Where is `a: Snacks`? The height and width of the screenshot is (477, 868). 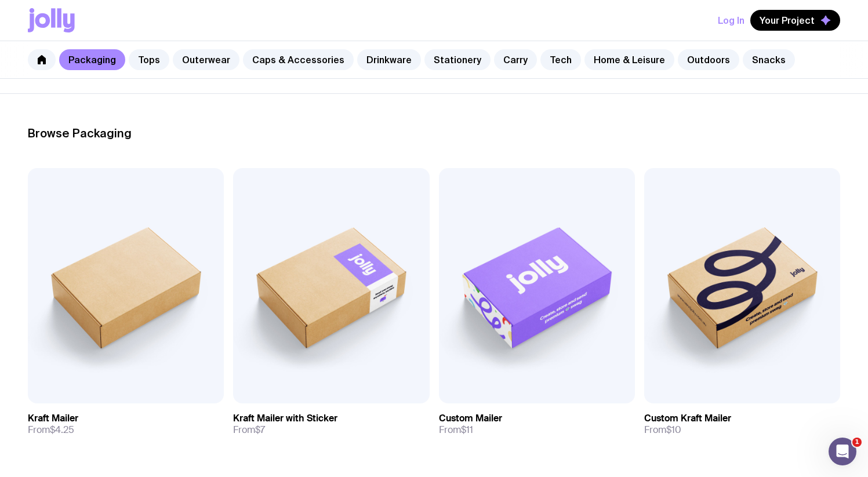 a: Snacks is located at coordinates (769, 60).